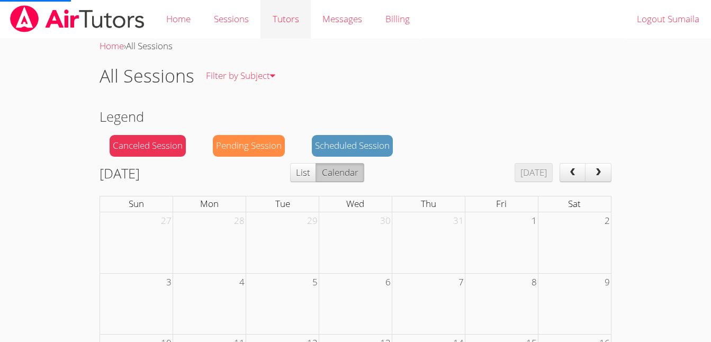 This screenshot has width=711, height=342. Describe the element at coordinates (355, 116) in the screenshot. I see `h2: Legend` at that location.